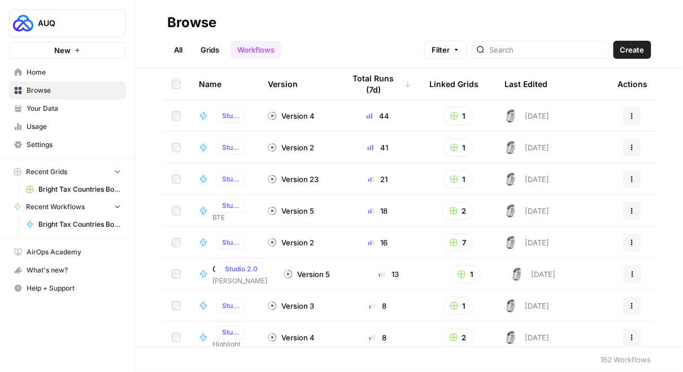 The image size is (683, 372). Describe the element at coordinates (291, 306) in the screenshot. I see `div: Version 3` at that location.